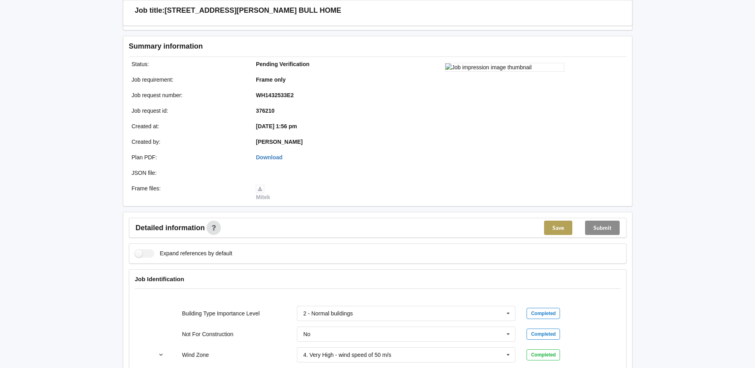 Image resolution: width=755 pixels, height=368 pixels. I want to click on div: Status :, so click(188, 64).